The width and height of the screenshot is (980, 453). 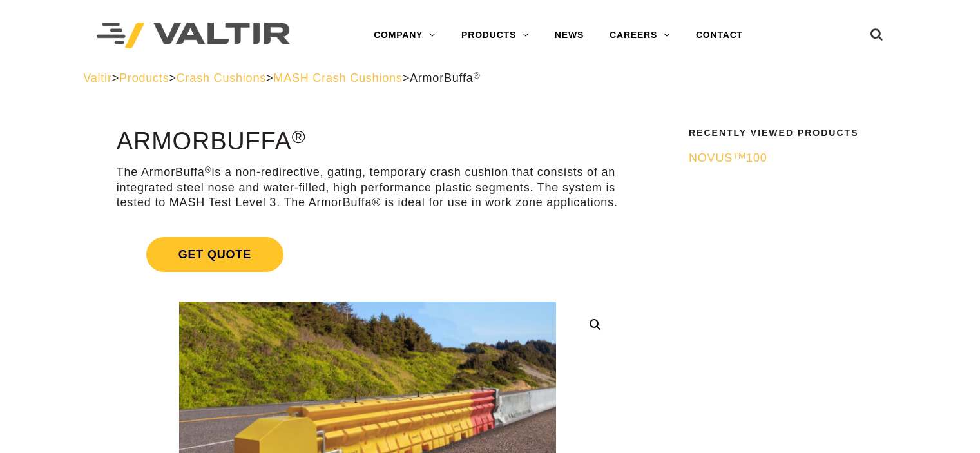 What do you see at coordinates (97, 78) in the screenshot?
I see `span: Valtir` at bounding box center [97, 78].